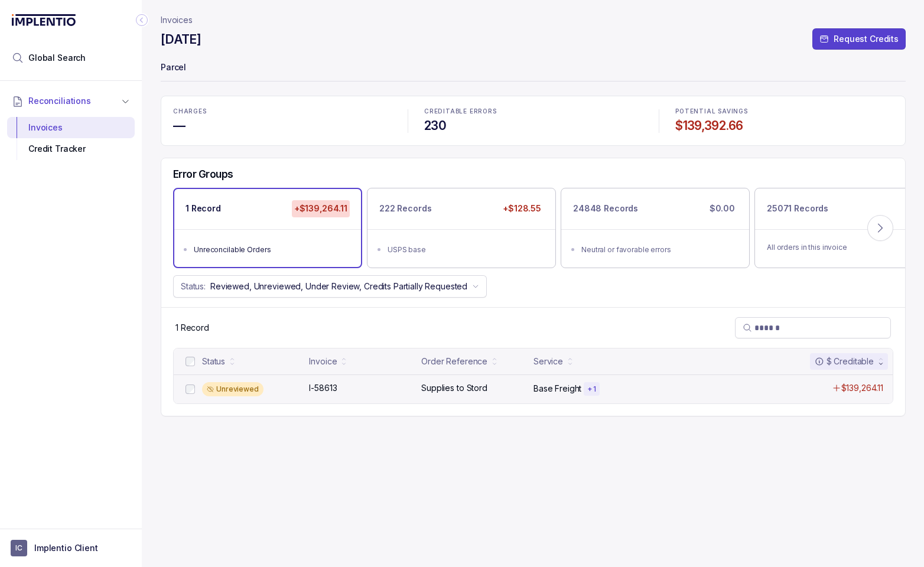 This screenshot has height=567, width=924. I want to click on button: Request Credits, so click(859, 39).